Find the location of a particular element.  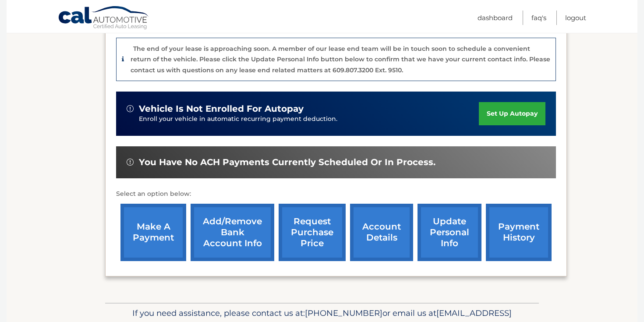

span: You have no ACH payments currently scheduled or in process. is located at coordinates (287, 162).